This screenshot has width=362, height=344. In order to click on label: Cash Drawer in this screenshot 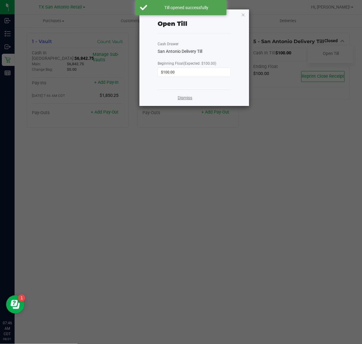, I will do `click(168, 44)`.